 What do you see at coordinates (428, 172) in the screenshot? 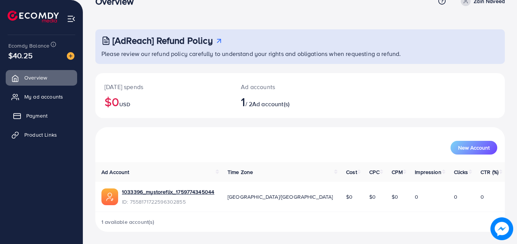
I see `span: Impression` at bounding box center [428, 172].